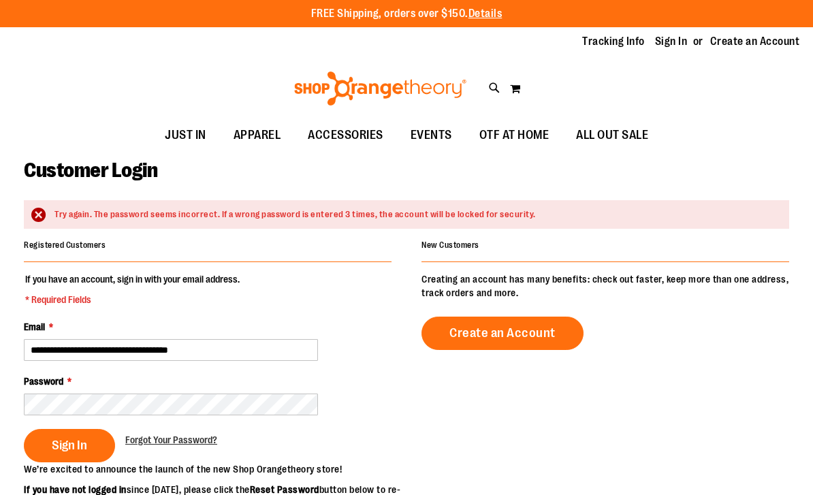 This screenshot has height=495, width=813. Describe the element at coordinates (215, 469) in the screenshot. I see `p: We’re excited to announce the launch of the new Shop Orangetheory store!` at that location.